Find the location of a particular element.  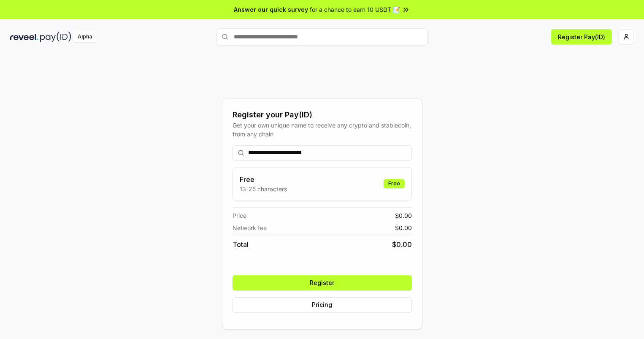

button: Register is located at coordinates (322, 283).